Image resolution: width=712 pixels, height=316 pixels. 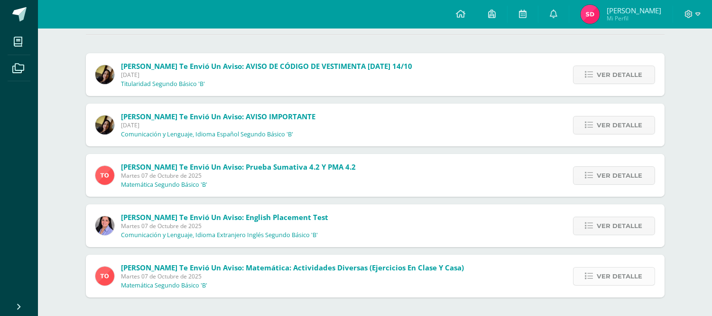 What do you see at coordinates (590, 14) in the screenshot?
I see `img: 7d59b56c52217230a910c984fa9e4d28.png` at bounding box center [590, 14].